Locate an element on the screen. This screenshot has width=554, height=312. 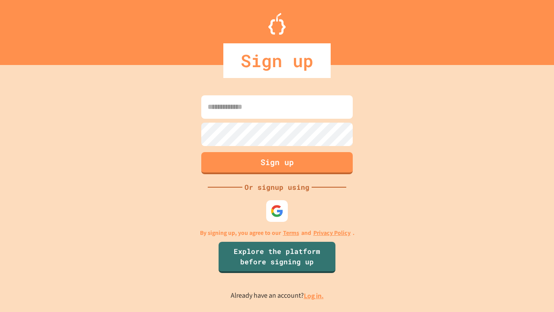
div: Or signup using is located at coordinates (277, 187).